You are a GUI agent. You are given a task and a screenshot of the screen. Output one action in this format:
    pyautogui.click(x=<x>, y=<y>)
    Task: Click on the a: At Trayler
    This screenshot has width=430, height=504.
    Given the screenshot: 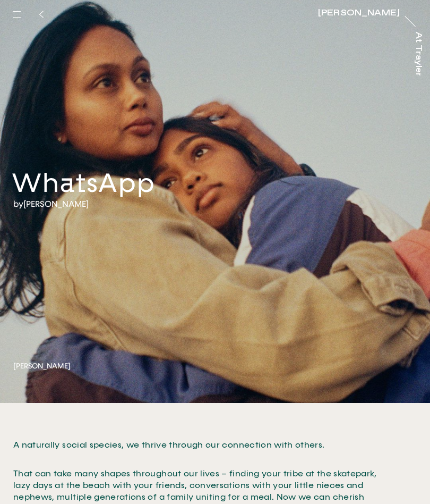 What is the action you would take?
    pyautogui.click(x=417, y=54)
    